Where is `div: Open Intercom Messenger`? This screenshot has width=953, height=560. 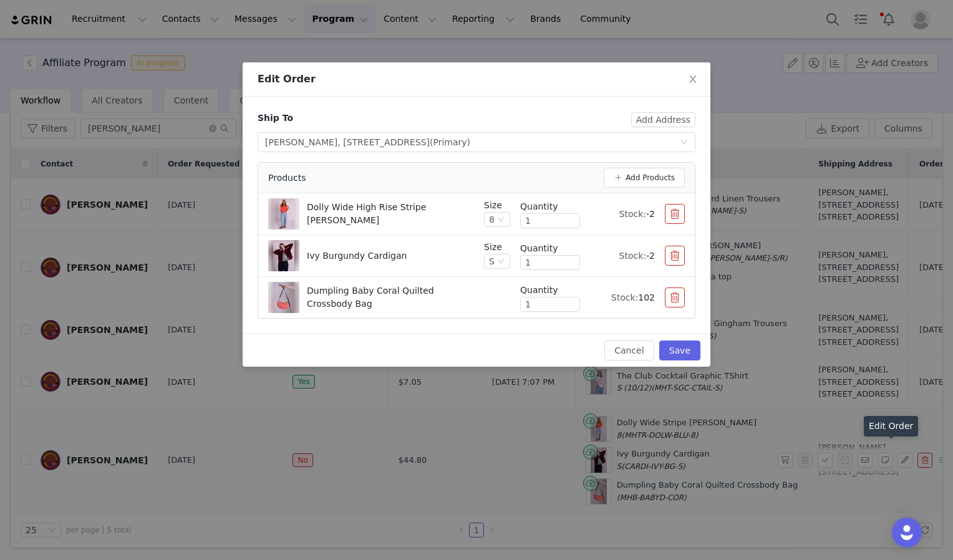
div: Open Intercom Messenger is located at coordinates (907, 533).